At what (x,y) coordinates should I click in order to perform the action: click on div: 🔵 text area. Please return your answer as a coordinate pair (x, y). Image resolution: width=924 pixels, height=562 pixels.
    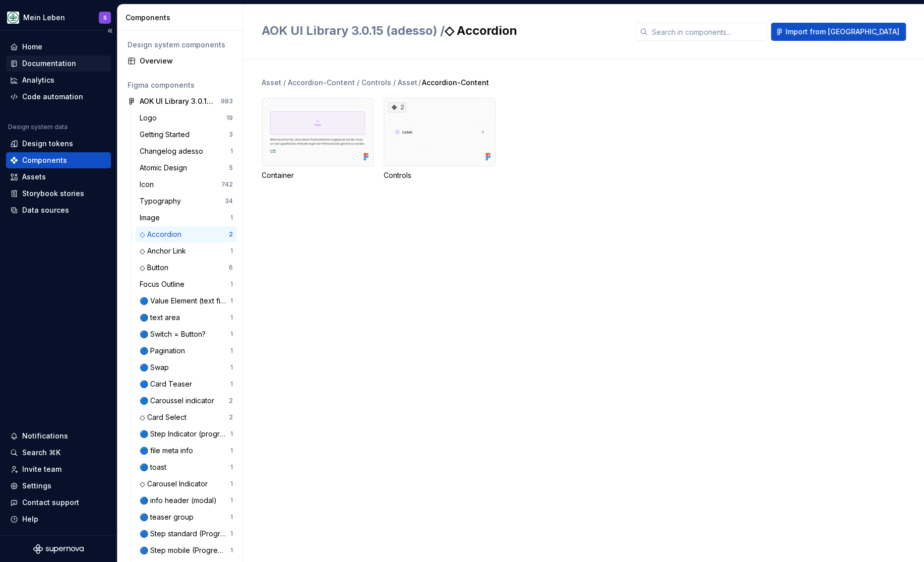
    Looking at the image, I should click on (162, 317).